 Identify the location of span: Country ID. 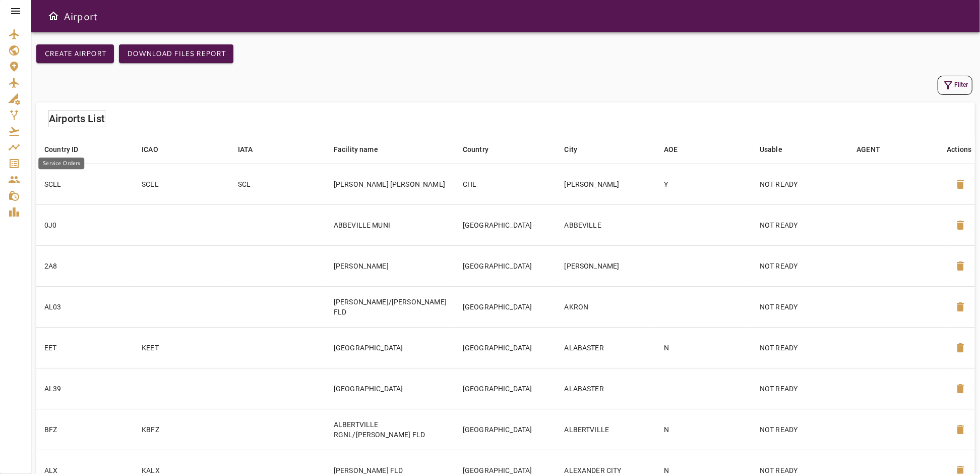
(68, 149).